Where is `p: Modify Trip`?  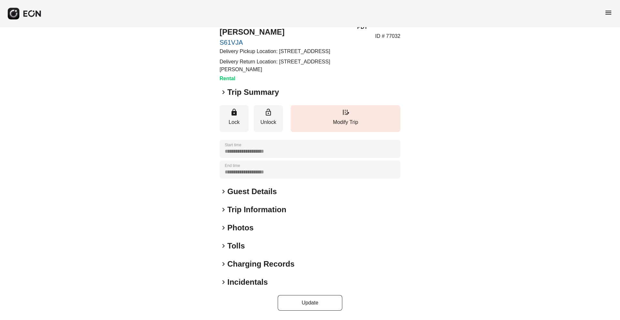
p: Modify Trip is located at coordinates (346, 122).